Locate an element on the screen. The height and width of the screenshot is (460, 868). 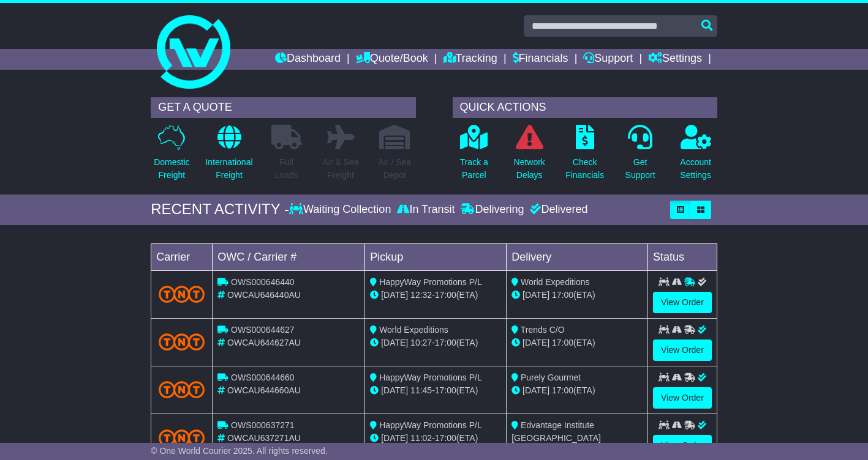
span: OWCAU644660AU is located at coordinates (264, 391).